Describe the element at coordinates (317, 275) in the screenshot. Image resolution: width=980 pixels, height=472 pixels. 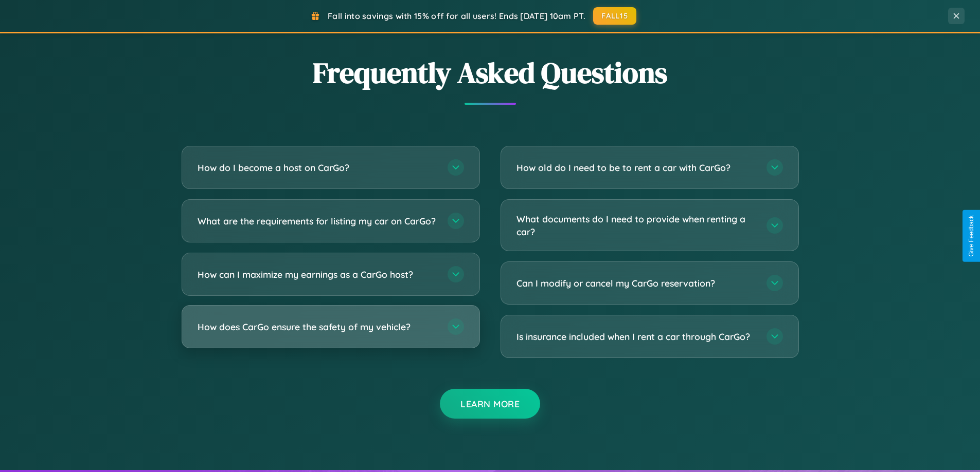
I see `h3: How can I maximize my earnings as a CarGo host?` at that location.